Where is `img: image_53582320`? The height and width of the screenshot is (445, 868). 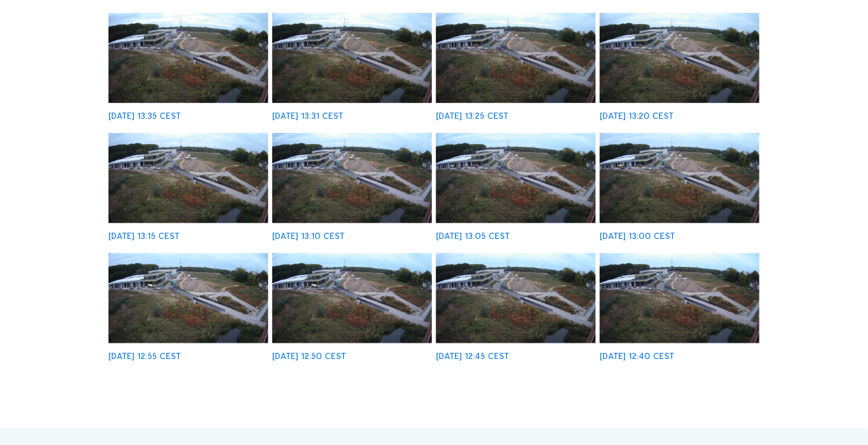 img: image_53582320 is located at coordinates (680, 178).